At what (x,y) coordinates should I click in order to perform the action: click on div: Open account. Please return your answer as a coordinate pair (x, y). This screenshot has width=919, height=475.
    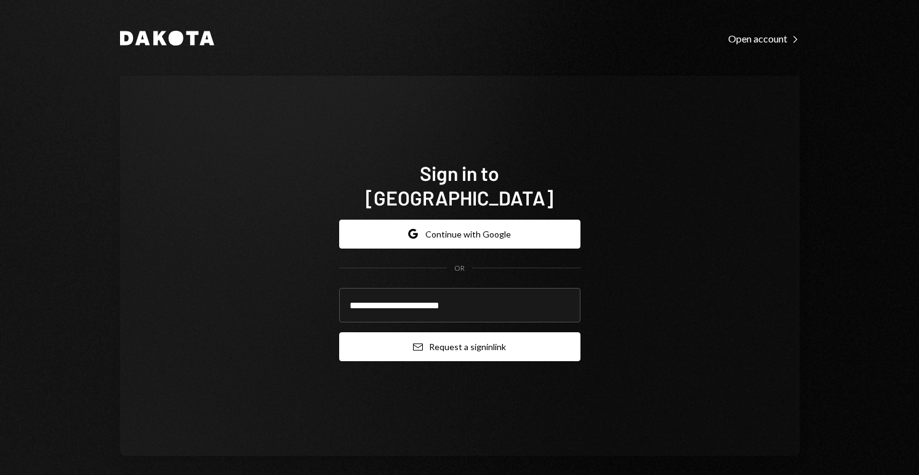
    Looking at the image, I should click on (764, 39).